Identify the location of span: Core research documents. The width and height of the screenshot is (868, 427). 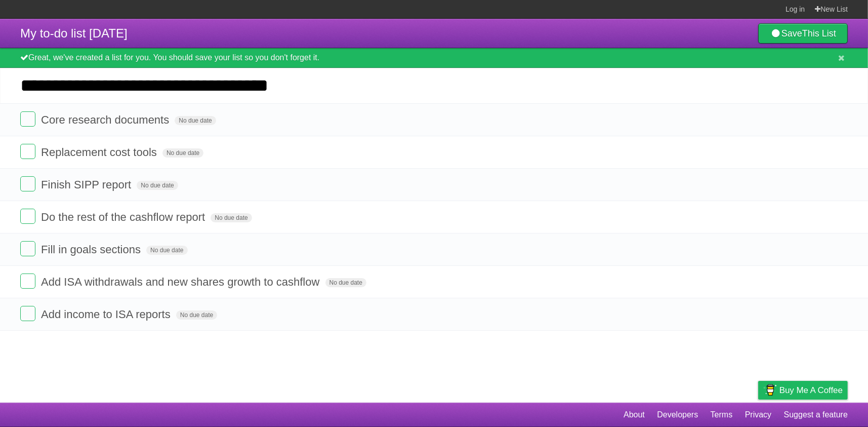
(107, 119).